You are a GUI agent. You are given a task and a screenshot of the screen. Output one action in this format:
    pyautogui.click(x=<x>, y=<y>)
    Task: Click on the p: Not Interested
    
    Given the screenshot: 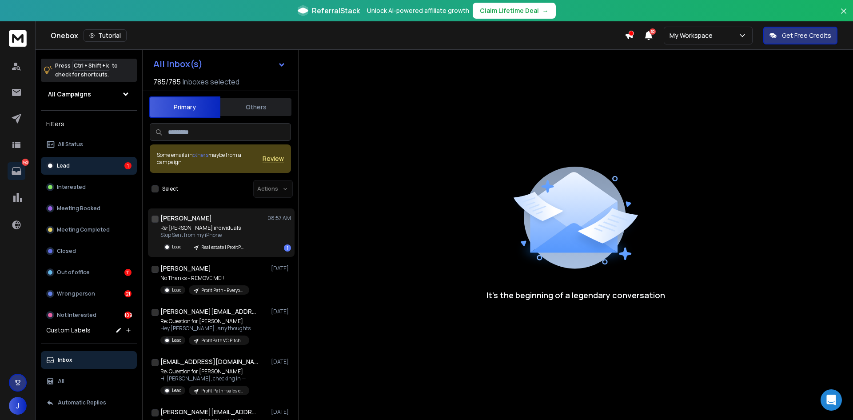 What is the action you would take?
    pyautogui.click(x=76, y=315)
    